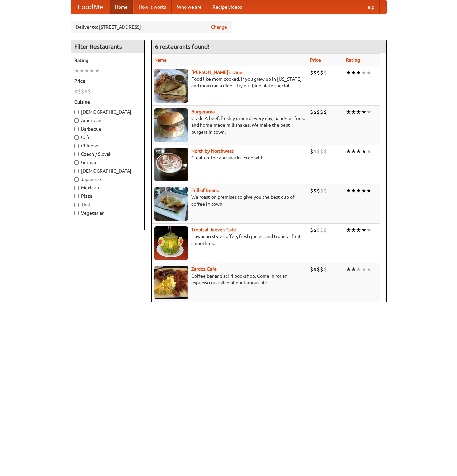  What do you see at coordinates (108, 137) in the screenshot?
I see `label: Cafe` at bounding box center [108, 137].